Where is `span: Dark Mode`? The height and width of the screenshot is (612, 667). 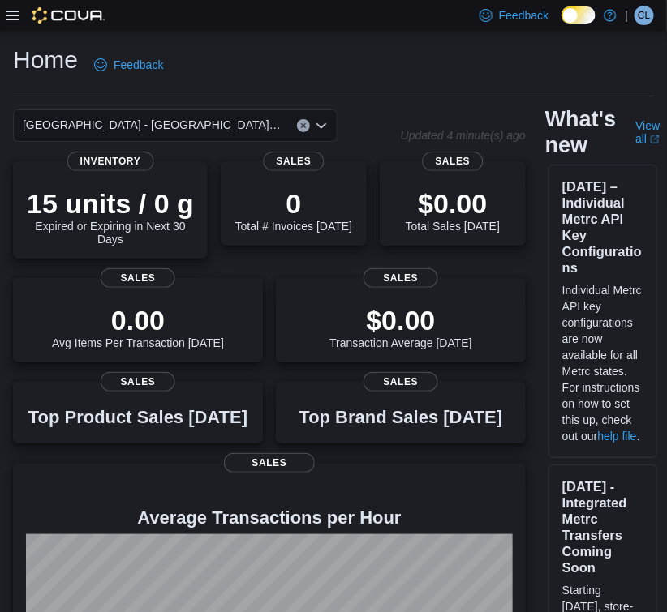
span: Dark Mode is located at coordinates (561, 24).